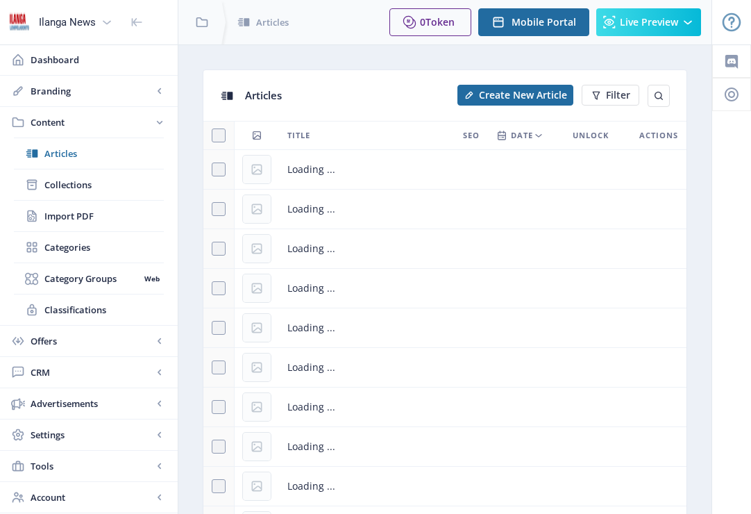 This screenshot has height=514, width=751. I want to click on span: Collections, so click(104, 185).